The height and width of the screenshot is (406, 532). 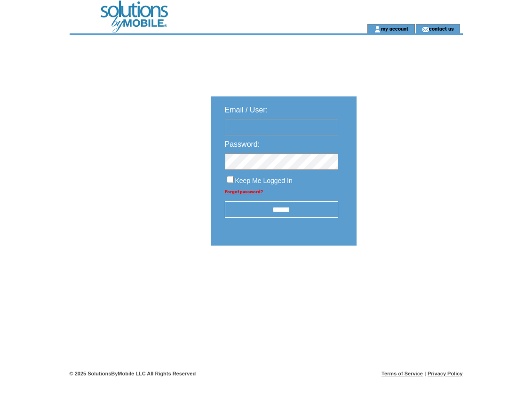 What do you see at coordinates (408, 275) in the screenshot?
I see `img: transparent.png` at bounding box center [408, 275].